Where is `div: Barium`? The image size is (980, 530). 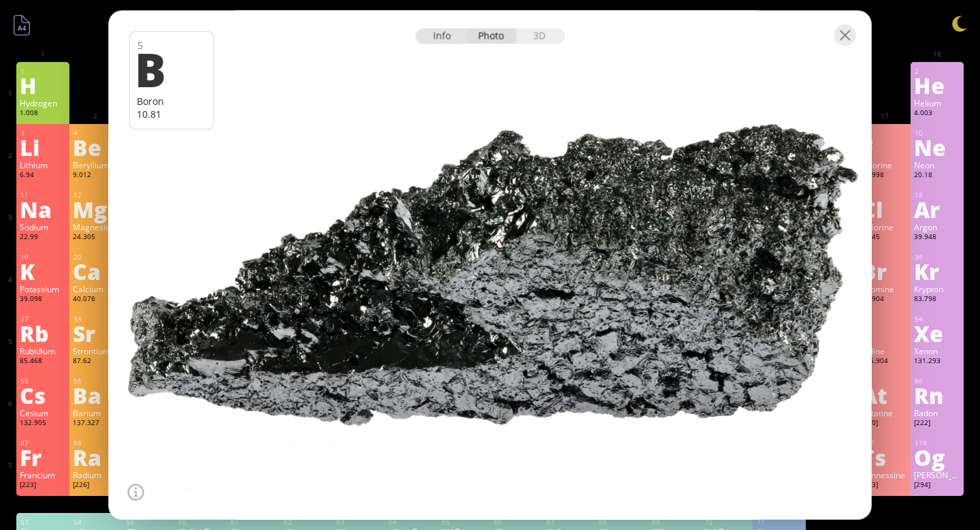
div: Barium is located at coordinates (96, 412).